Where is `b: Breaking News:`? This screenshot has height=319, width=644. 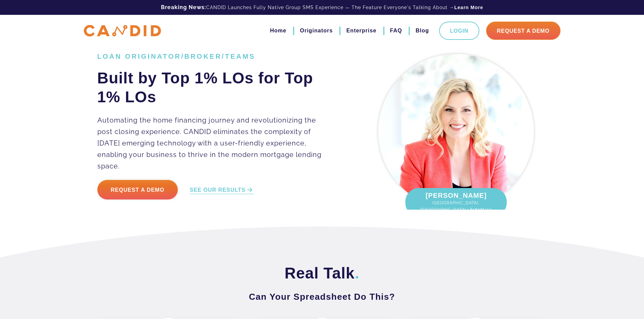
b: Breaking News: is located at coordinates (184, 7).